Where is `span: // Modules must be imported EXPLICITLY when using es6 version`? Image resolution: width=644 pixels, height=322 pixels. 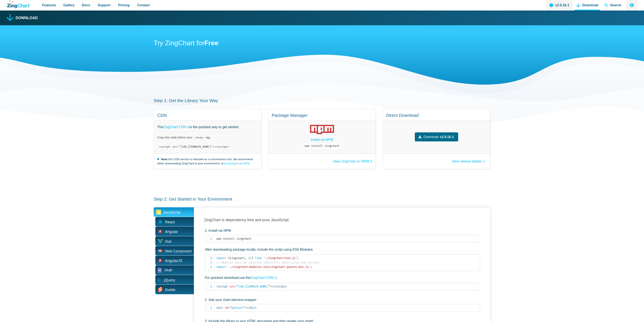 span: // Modules must be imported EXPLICITLY when using es6 version is located at coordinates (267, 262).